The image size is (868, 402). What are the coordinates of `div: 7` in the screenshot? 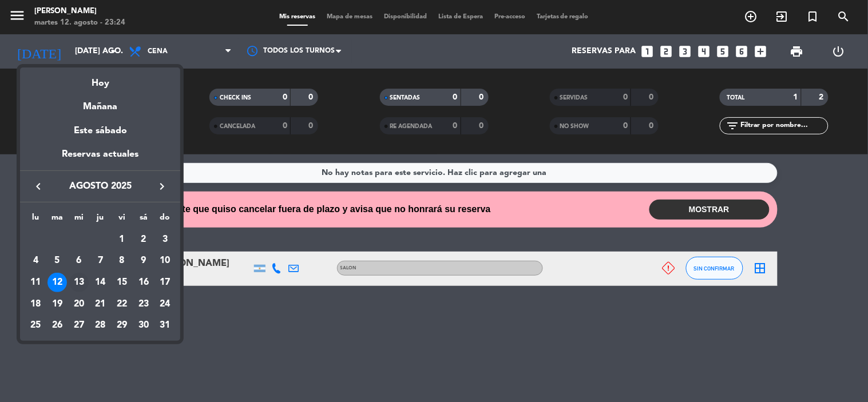 It's located at (100, 261).